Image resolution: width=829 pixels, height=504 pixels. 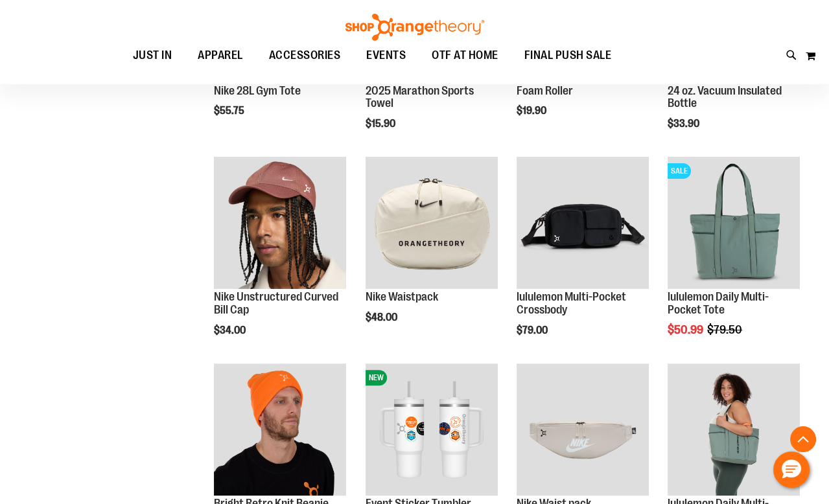 What do you see at coordinates (734, 223) in the screenshot?
I see `img: lululemon Daily Multi-Pocket Tote` at bounding box center [734, 223].